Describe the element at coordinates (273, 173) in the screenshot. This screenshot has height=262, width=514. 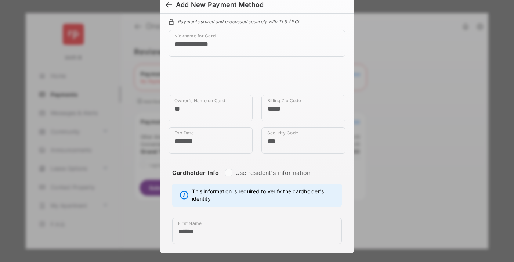
I see `label: Use resident's information` at that location.